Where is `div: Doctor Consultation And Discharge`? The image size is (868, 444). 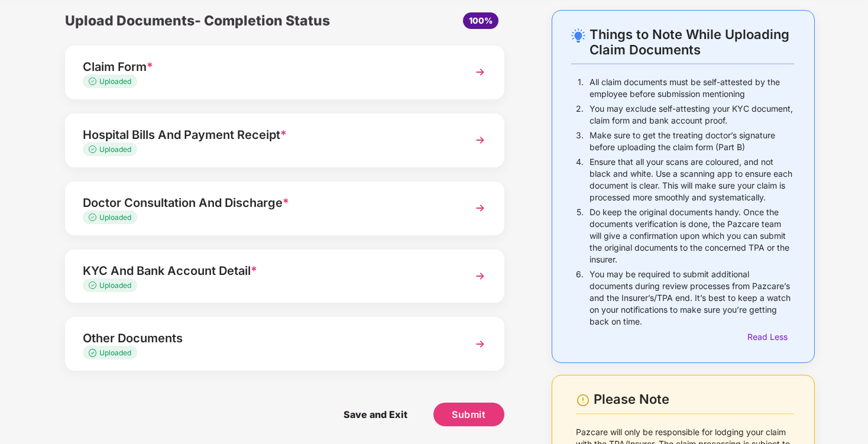 div: Doctor Consultation And Discharge is located at coordinates (268, 202).